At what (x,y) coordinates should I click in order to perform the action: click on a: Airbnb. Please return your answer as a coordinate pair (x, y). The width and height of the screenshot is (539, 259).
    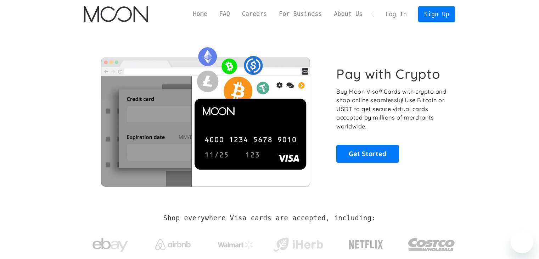
    Looking at the image, I should click on (173, 242).